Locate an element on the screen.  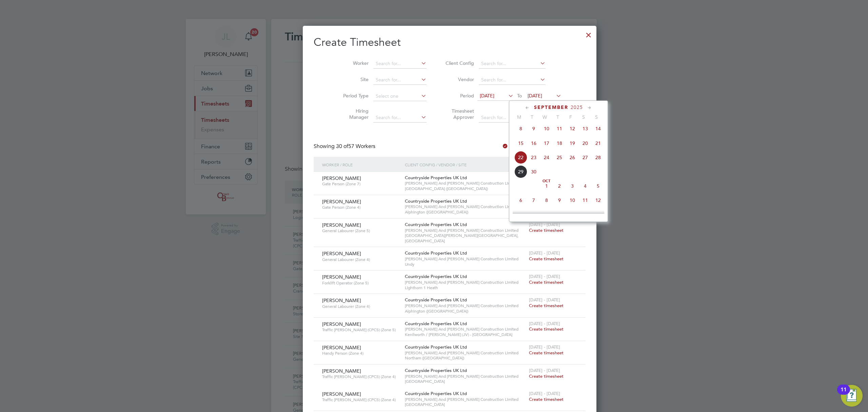
span: 16 is located at coordinates (534, 143).